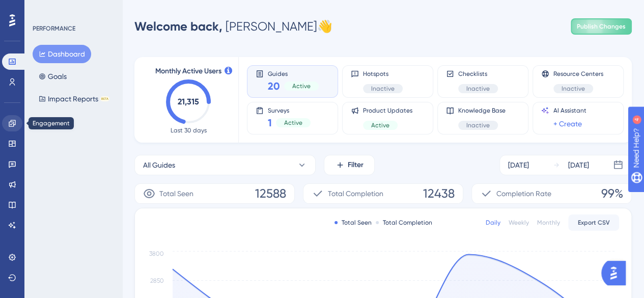 The width and height of the screenshot is (644, 298). Describe the element at coordinates (355, 165) in the screenshot. I see `span: Filter` at that location.